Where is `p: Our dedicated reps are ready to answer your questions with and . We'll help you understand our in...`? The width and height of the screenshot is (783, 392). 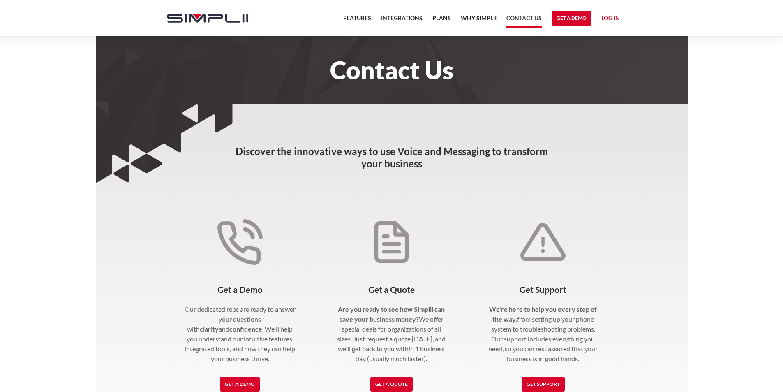 p: Our dedicated reps are ready to answer your questions with and . We'll help you understand our in... is located at coordinates (240, 334).